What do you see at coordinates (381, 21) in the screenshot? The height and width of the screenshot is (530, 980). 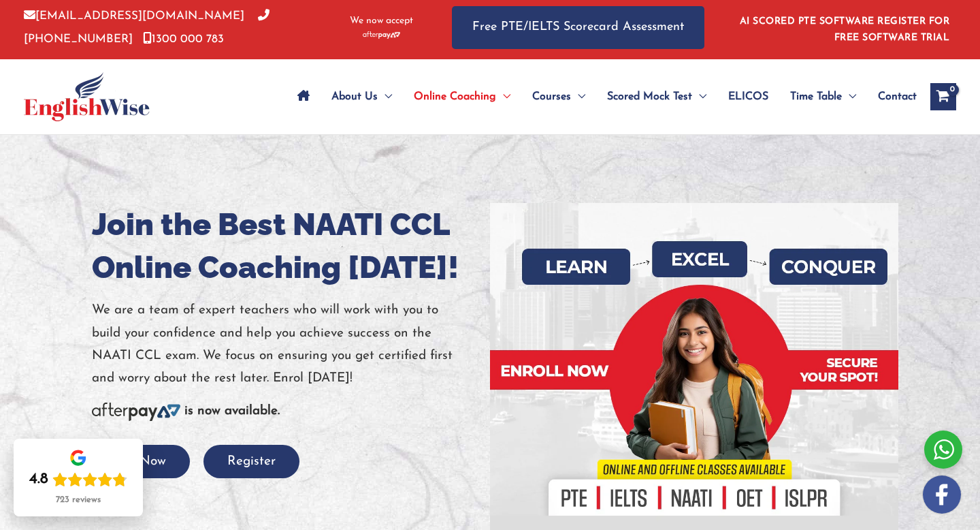 I see `span: We now accept` at bounding box center [381, 21].